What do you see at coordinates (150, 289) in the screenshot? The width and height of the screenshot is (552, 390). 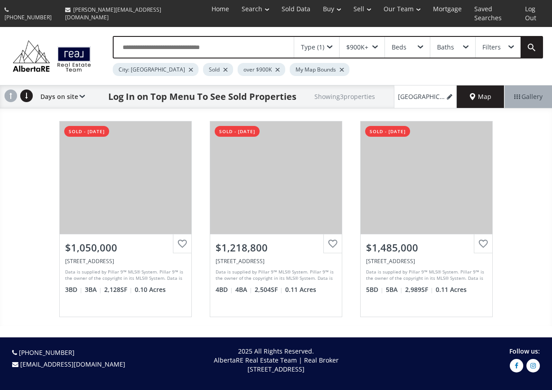 I see `span: 0.10 Acres` at bounding box center [150, 289].